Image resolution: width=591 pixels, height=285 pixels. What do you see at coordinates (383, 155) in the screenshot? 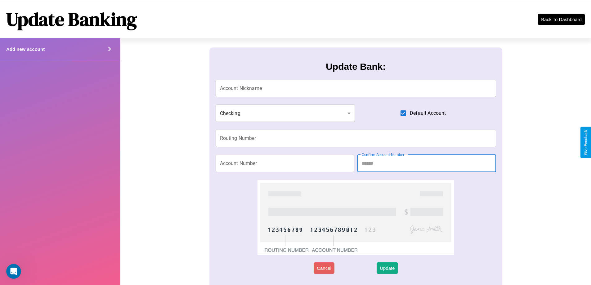
I see `label: Confirm Account Number` at bounding box center [383, 155].